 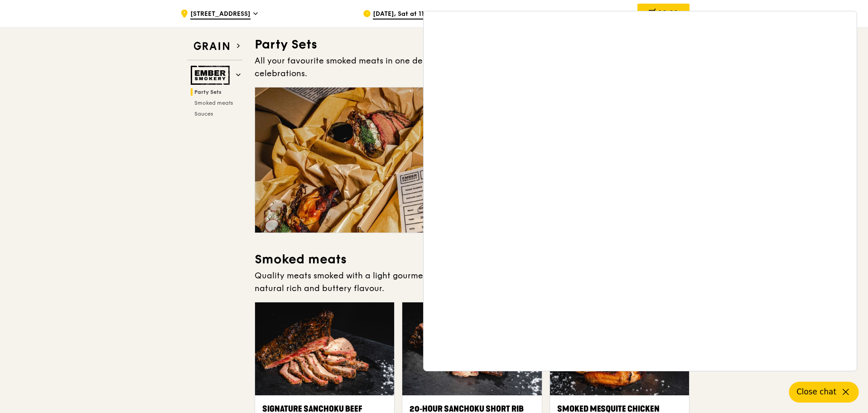 What do you see at coordinates (816, 391) in the screenshot?
I see `span: Close chat` at bounding box center [816, 391].